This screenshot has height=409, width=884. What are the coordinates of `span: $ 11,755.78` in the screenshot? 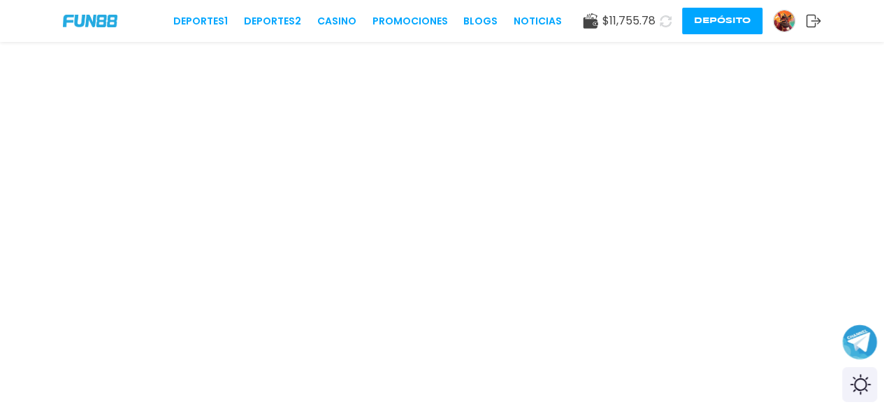 It's located at (629, 21).